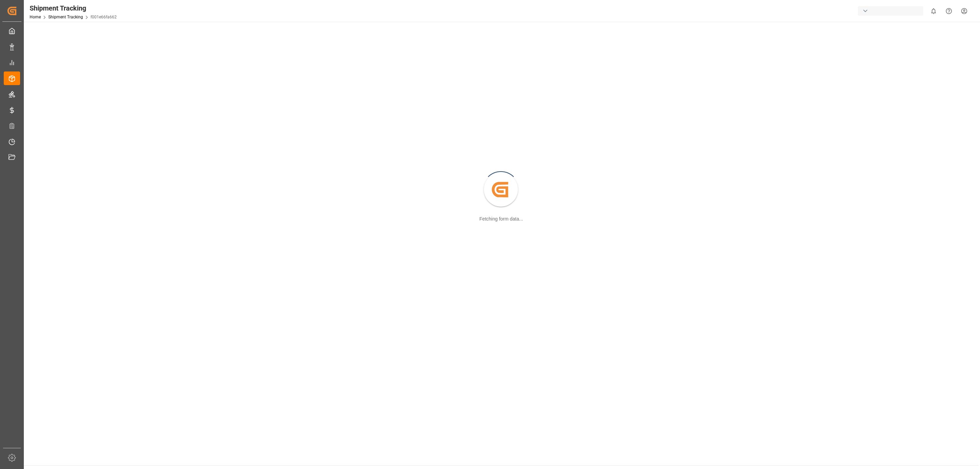 The image size is (980, 469). What do you see at coordinates (35, 17) in the screenshot?
I see `a: Home` at bounding box center [35, 17].